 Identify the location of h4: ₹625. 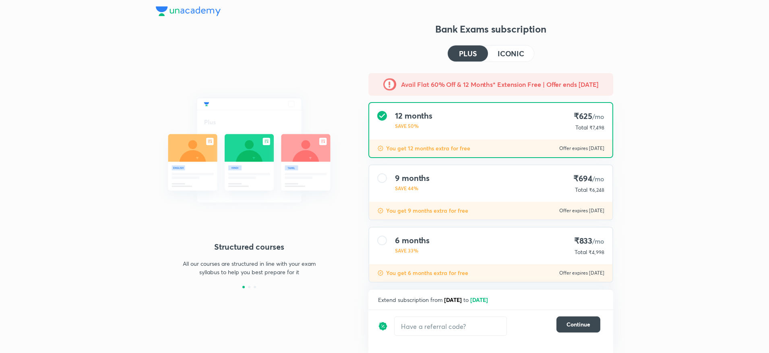
(588, 116).